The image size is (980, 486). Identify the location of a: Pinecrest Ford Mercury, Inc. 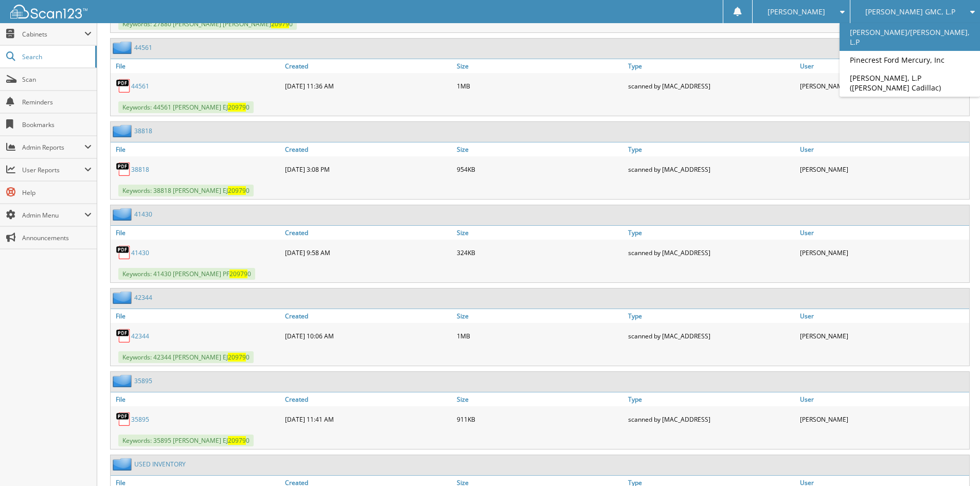
(909, 60).